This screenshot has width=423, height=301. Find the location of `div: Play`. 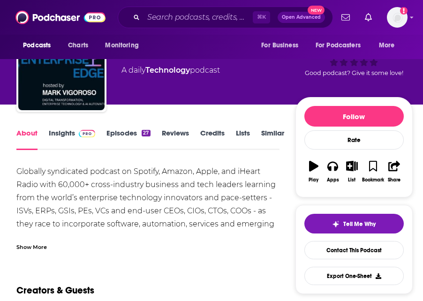

div: Play is located at coordinates (313, 180).